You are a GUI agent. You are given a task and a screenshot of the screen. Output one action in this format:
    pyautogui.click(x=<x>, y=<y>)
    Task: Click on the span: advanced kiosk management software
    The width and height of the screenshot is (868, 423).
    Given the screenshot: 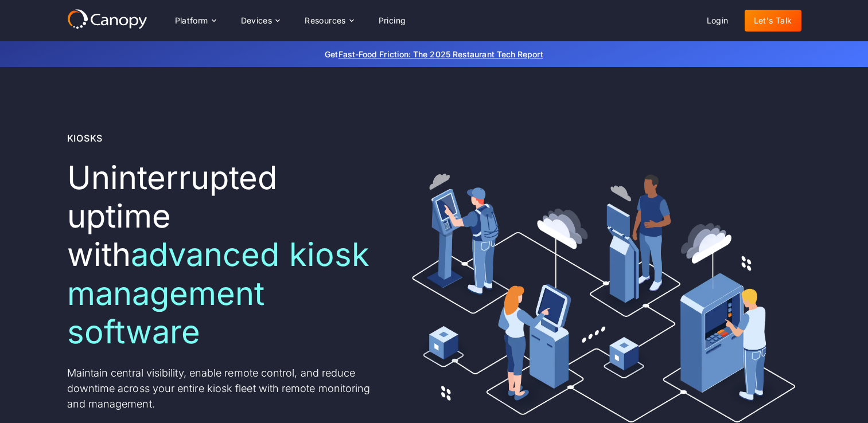 What is the action you would take?
    pyautogui.click(x=218, y=293)
    